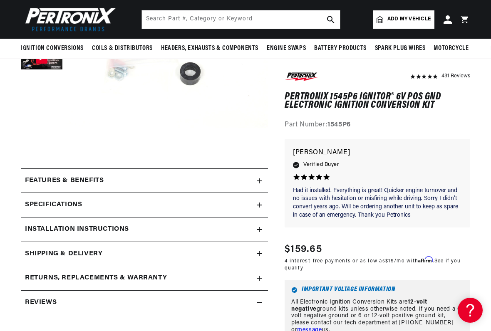  Describe the element at coordinates (359, 306) in the screenshot. I see `strong: 12-volt negative` at that location.